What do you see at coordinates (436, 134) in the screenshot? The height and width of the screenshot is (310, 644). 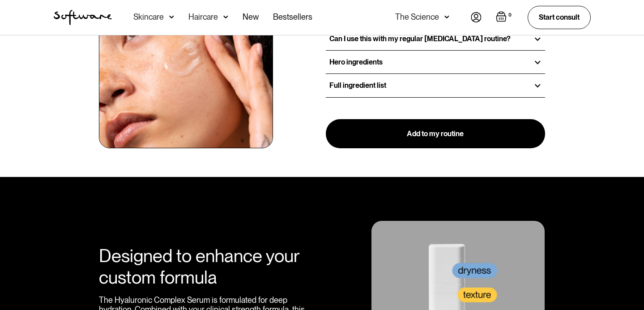 I see `a: Add to my routine` at bounding box center [436, 134].